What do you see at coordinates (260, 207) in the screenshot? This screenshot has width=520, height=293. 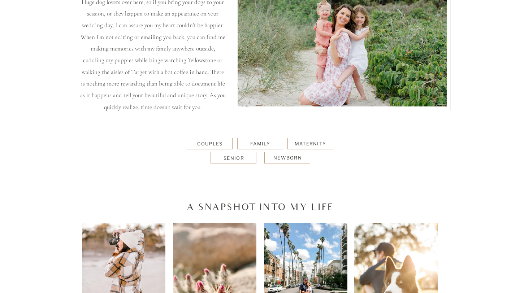 I see `p: A snapshot into my life` at bounding box center [260, 207].